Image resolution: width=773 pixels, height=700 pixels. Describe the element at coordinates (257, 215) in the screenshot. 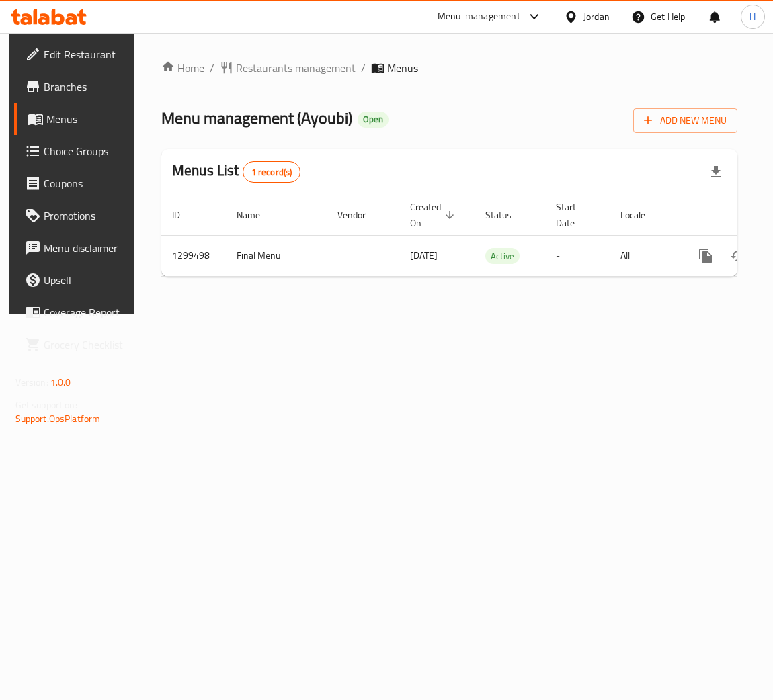

I see `span: Name` at that location.